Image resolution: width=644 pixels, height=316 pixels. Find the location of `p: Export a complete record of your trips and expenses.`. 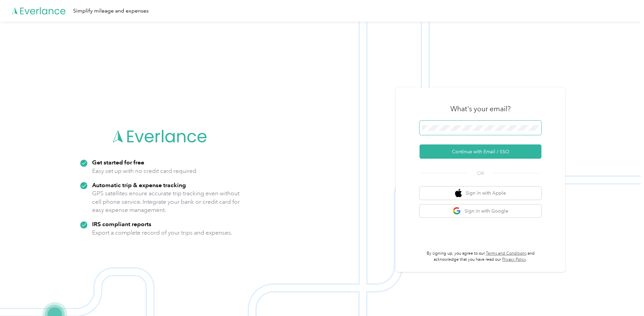

p: Export a complete record of your trips and expenses. is located at coordinates (162, 232).